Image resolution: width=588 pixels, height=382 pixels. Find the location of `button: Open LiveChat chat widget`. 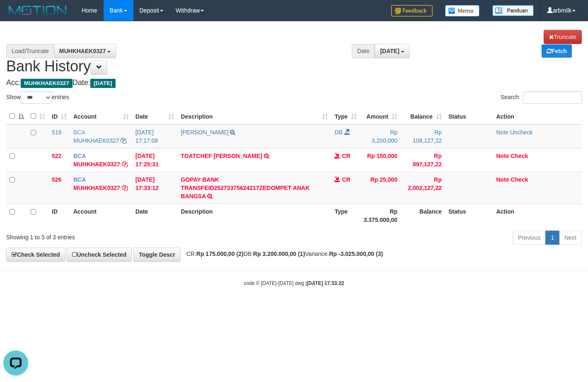

button: Open LiveChat chat widget is located at coordinates (16, 16).